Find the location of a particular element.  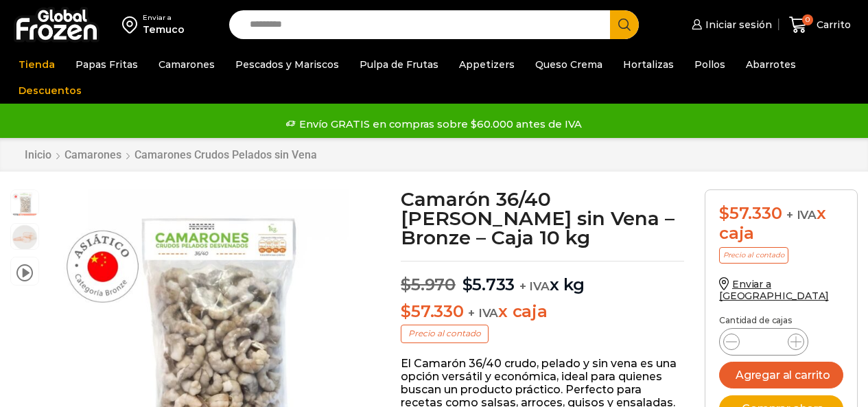

a: Pollos is located at coordinates (710, 65).